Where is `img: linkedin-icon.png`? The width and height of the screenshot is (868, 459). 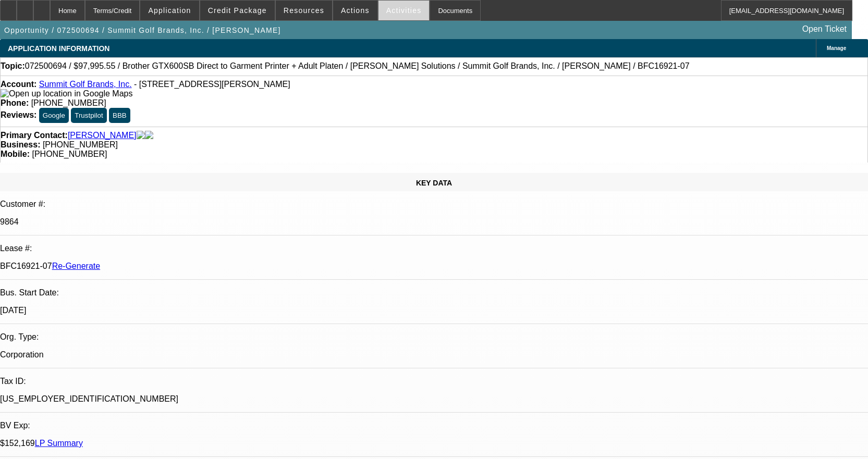 img: linkedin-icon.png is located at coordinates (149, 136).